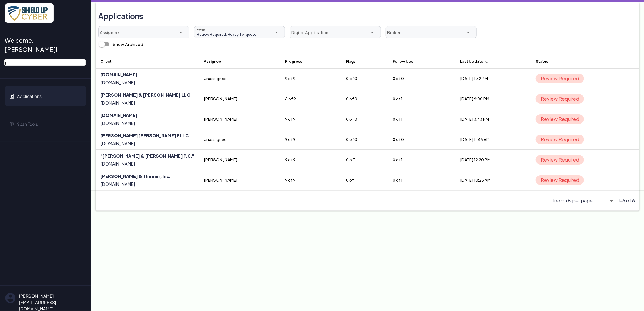 The width and height of the screenshot is (644, 311). What do you see at coordinates (310, 61) in the screenshot?
I see `th: Progress` at bounding box center [310, 61].